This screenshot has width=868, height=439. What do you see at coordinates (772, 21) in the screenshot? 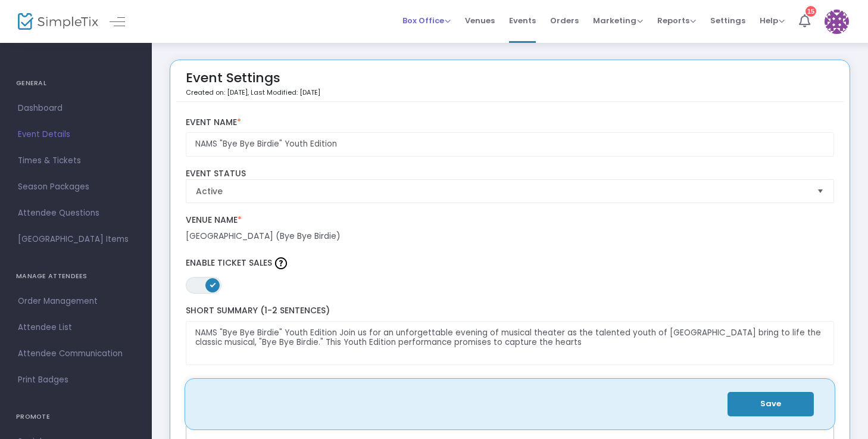
I see `span: Help` at bounding box center [772, 21].